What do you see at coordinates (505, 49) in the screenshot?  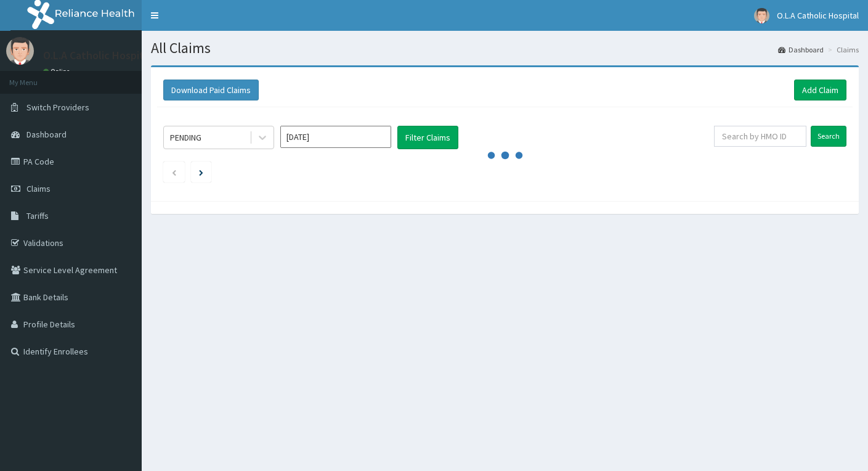 I see `h1: All Claims` at bounding box center [505, 49].